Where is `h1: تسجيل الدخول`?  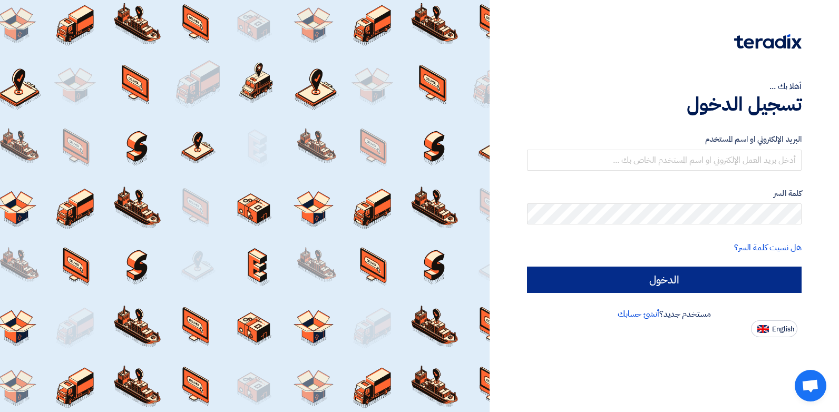 h1: تسجيل الدخول is located at coordinates (664, 104).